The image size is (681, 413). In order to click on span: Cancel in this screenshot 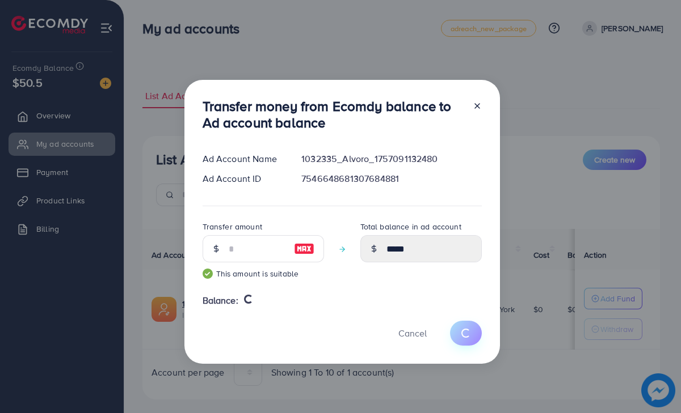, I will do `click(412, 334)`.